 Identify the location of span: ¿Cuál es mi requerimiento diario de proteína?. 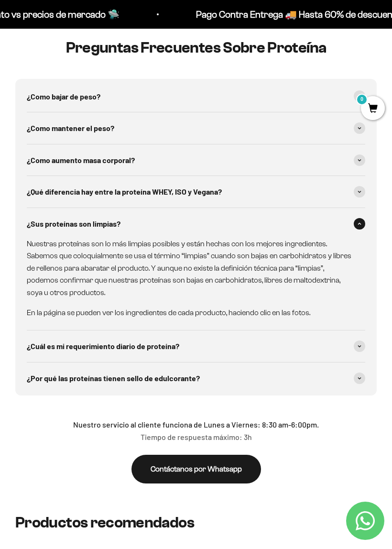
(103, 346).